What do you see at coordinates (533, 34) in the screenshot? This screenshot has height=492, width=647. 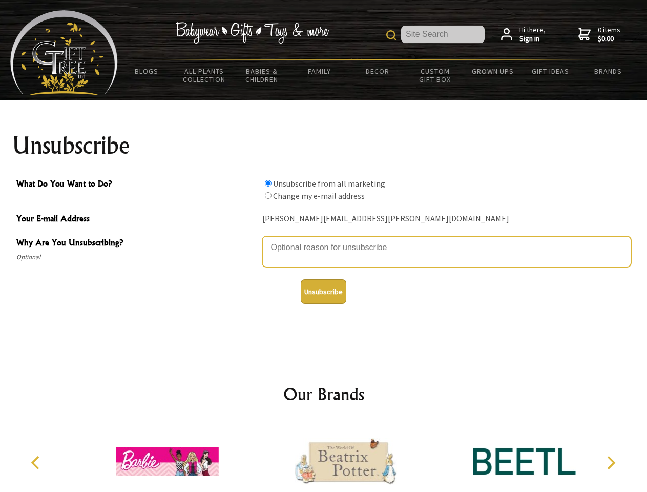 I see `span: Hi there,` at bounding box center [533, 34].